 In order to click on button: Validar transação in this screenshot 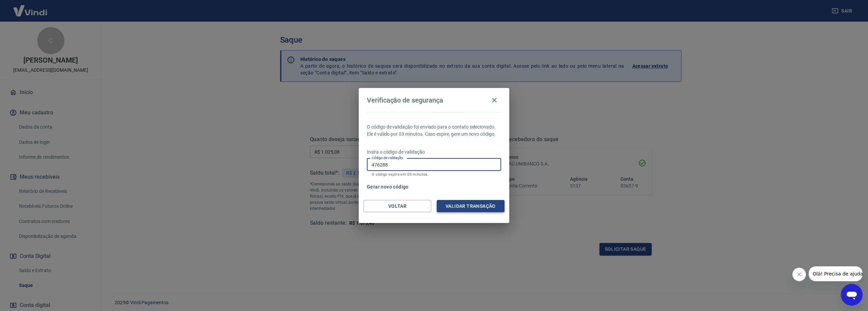, I will do `click(471, 206)`.